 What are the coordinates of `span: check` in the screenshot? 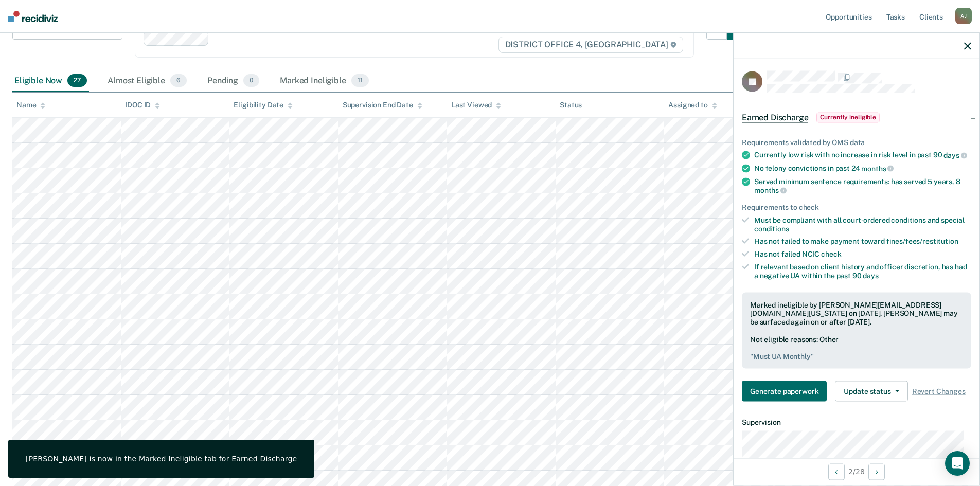 It's located at (831, 254).